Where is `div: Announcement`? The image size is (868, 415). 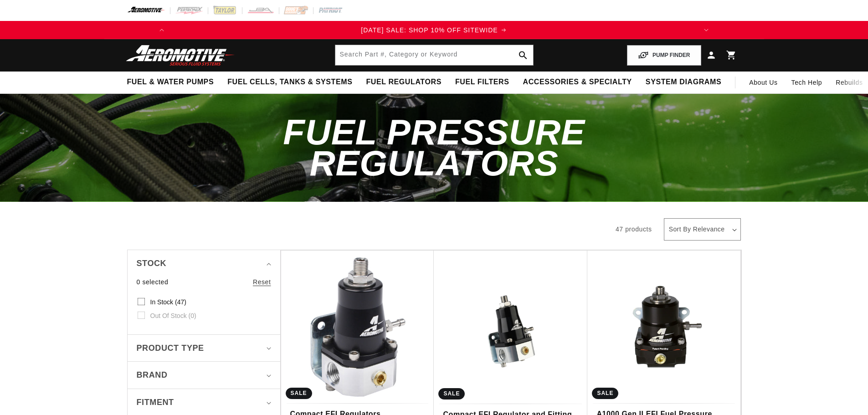
div: Announcement is located at coordinates (434, 30).